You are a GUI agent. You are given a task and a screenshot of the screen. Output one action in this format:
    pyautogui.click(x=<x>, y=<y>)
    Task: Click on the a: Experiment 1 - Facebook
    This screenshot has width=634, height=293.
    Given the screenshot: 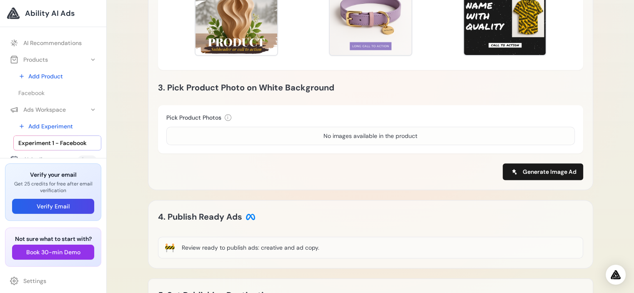 What is the action you would take?
    pyautogui.click(x=57, y=143)
    